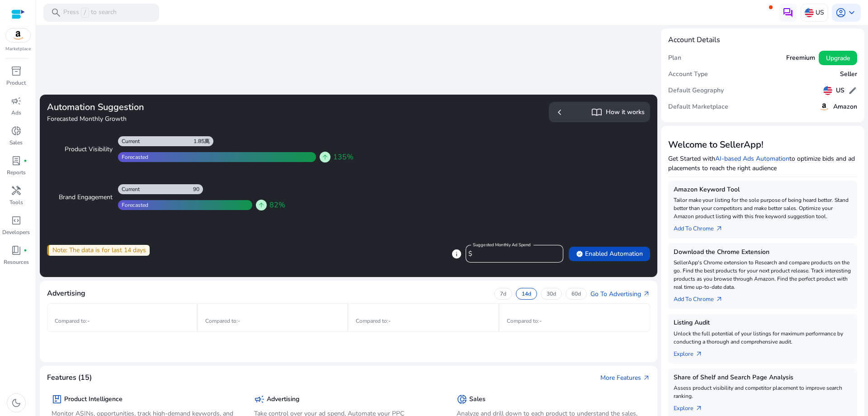 Image resolution: width=868 pixels, height=416 pixels. What do you see at coordinates (16, 82) in the screenshot?
I see `p: Product` at bounding box center [16, 82].